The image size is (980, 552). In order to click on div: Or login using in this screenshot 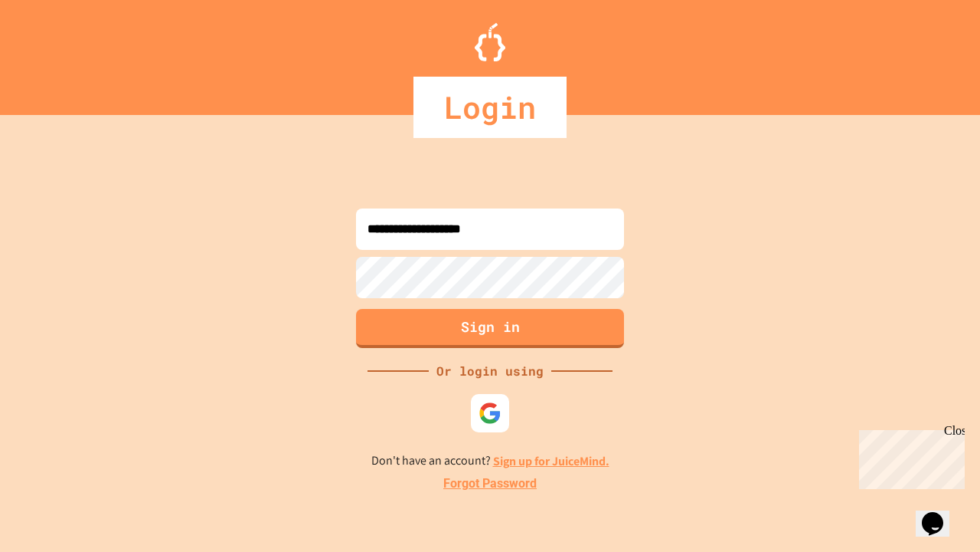, I will do `click(490, 371)`.